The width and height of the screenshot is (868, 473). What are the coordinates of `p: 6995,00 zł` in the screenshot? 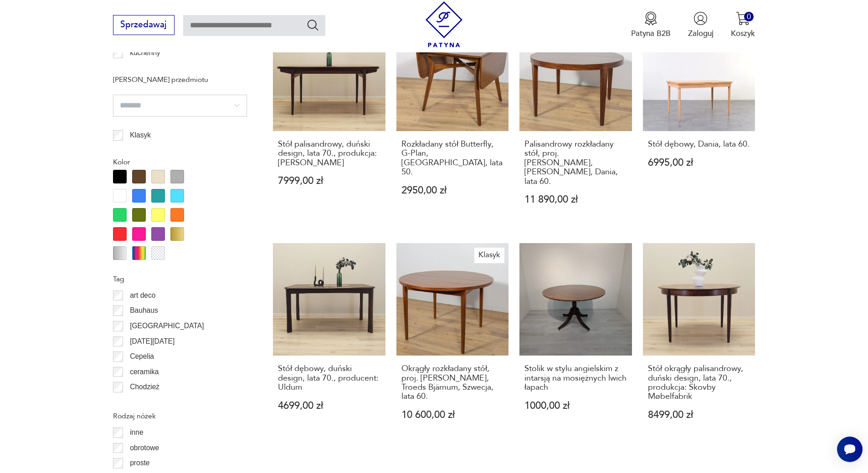 It's located at (699, 162).